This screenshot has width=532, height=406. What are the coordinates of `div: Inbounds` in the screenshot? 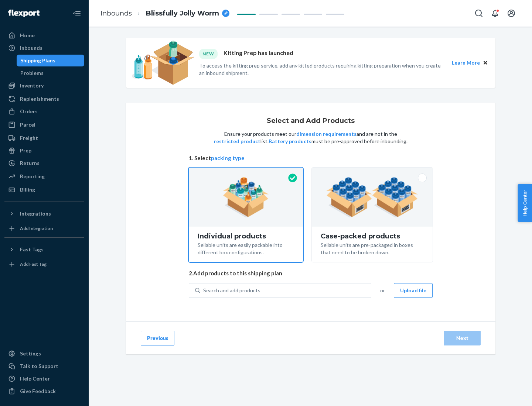 It's located at (31, 48).